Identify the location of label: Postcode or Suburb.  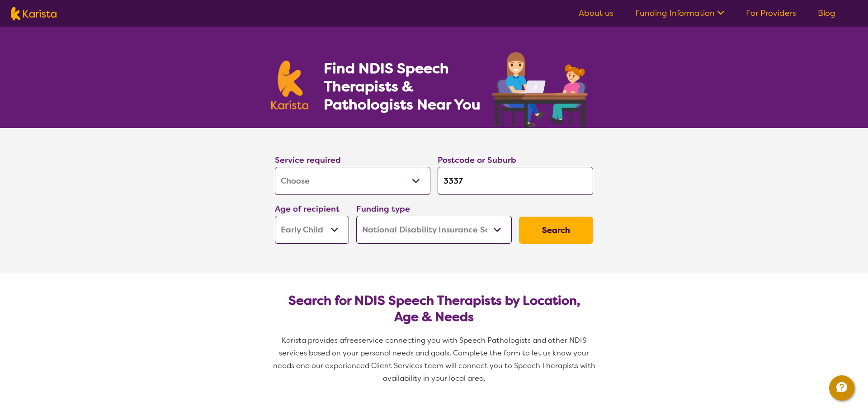
(477, 160).